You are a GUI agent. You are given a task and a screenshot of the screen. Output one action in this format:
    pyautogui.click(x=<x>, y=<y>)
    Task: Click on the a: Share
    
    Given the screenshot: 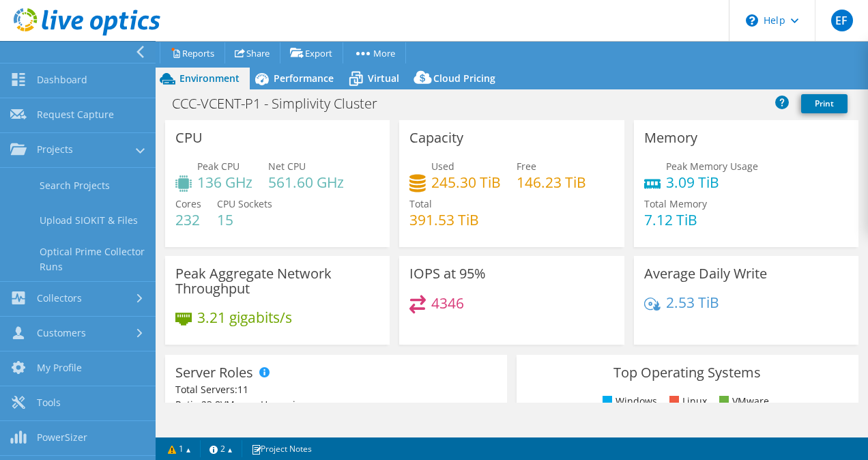 What is the action you would take?
    pyautogui.click(x=253, y=53)
    